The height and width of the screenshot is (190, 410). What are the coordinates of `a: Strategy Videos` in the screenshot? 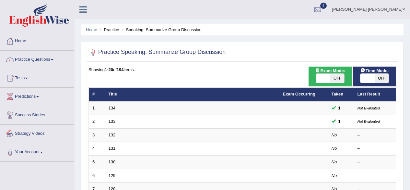 It's located at (37, 133).